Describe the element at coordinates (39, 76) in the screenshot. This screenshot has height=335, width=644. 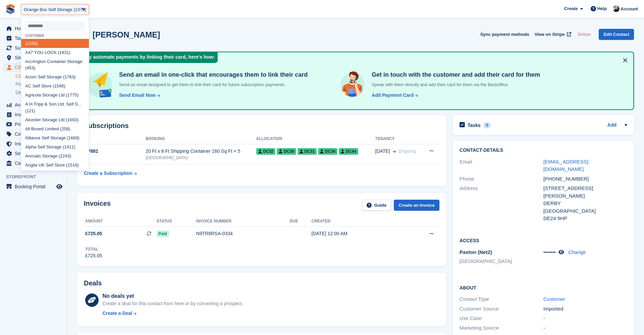
I see `a: Contacts` at that location.